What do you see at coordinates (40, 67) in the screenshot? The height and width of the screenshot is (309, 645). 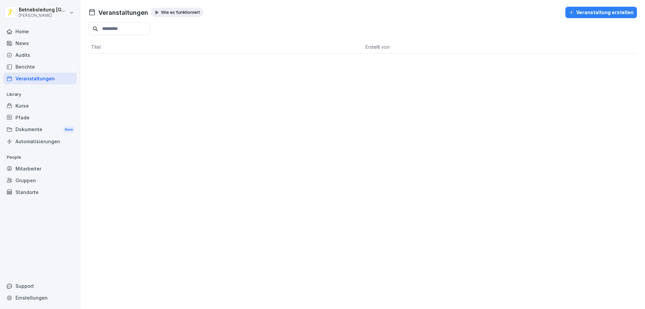 I see `a: Berichte` at bounding box center [40, 67].